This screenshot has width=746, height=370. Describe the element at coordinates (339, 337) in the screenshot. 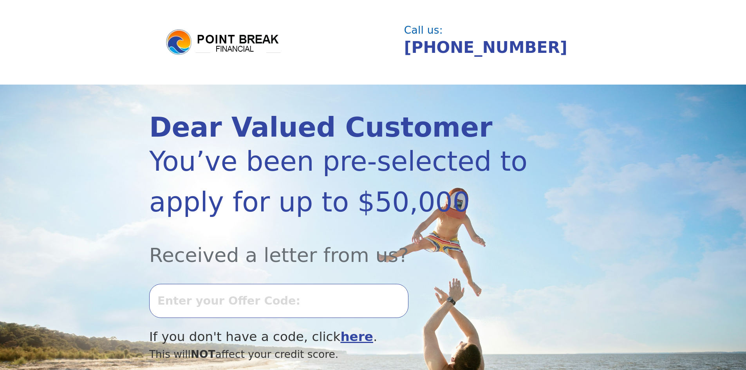

I see `div: If you don't have a code, click .` at that location.